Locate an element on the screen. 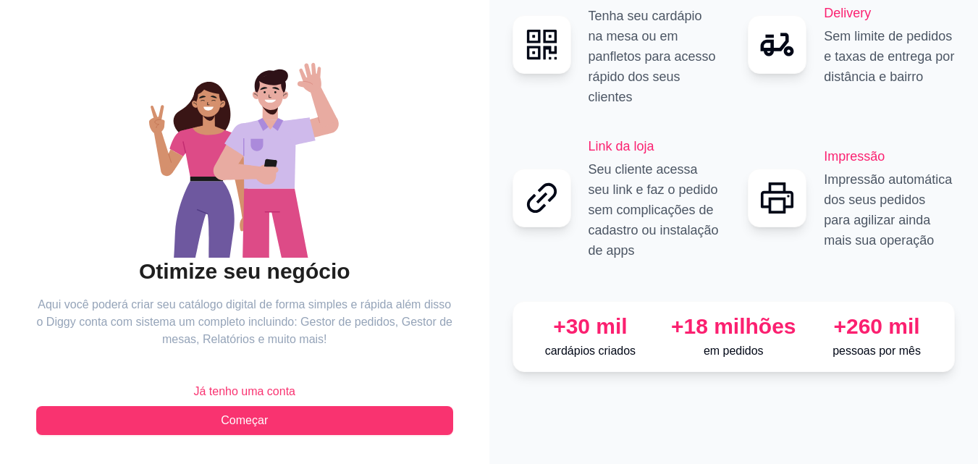 Image resolution: width=978 pixels, height=464 pixels. button: Começar is located at coordinates (245, 421).